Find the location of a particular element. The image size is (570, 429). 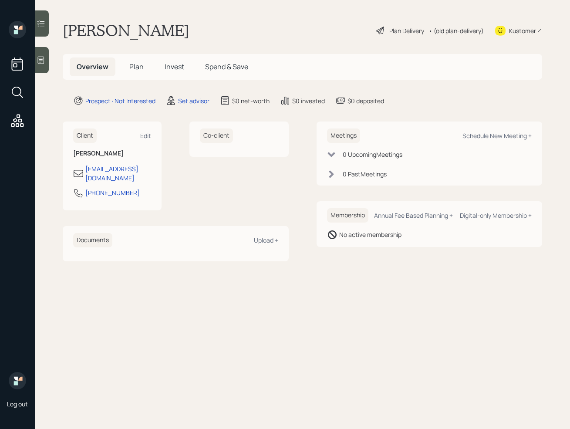

div: Annual Fee Based Planning + is located at coordinates (413, 215).